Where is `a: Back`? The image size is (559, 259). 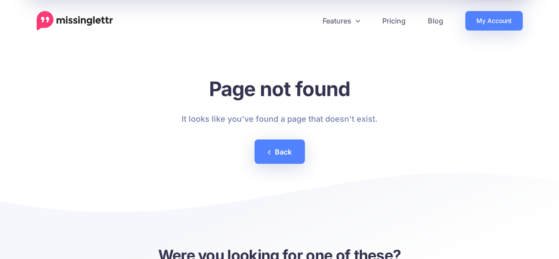 a: Back is located at coordinates (280, 151).